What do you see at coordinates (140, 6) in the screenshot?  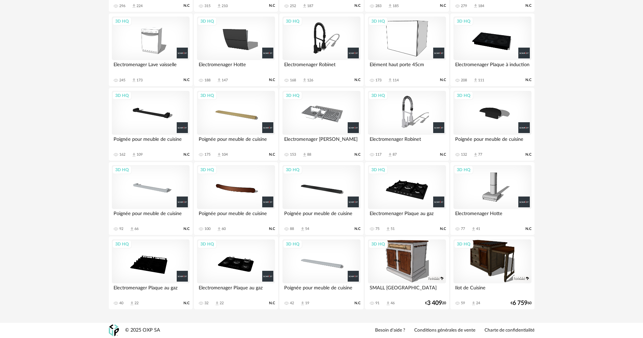 I see `div: 224` at bounding box center [140, 6].